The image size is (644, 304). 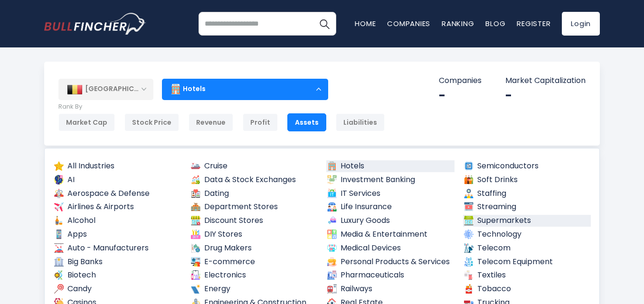 I want to click on a: Staffing, so click(x=527, y=193).